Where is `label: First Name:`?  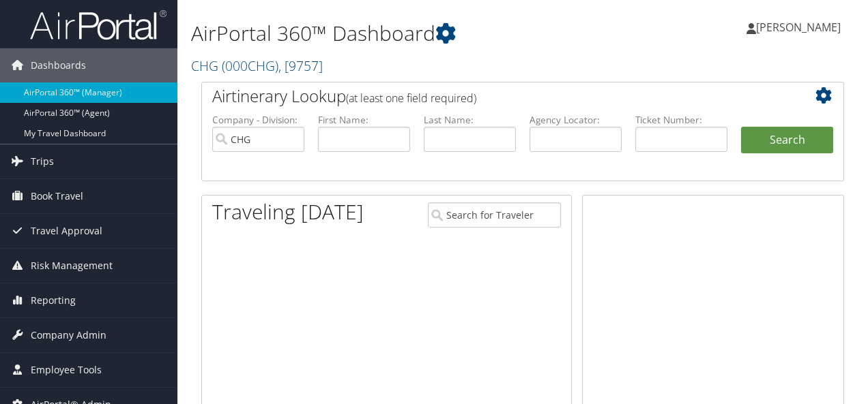
label: First Name: is located at coordinates (364, 120).